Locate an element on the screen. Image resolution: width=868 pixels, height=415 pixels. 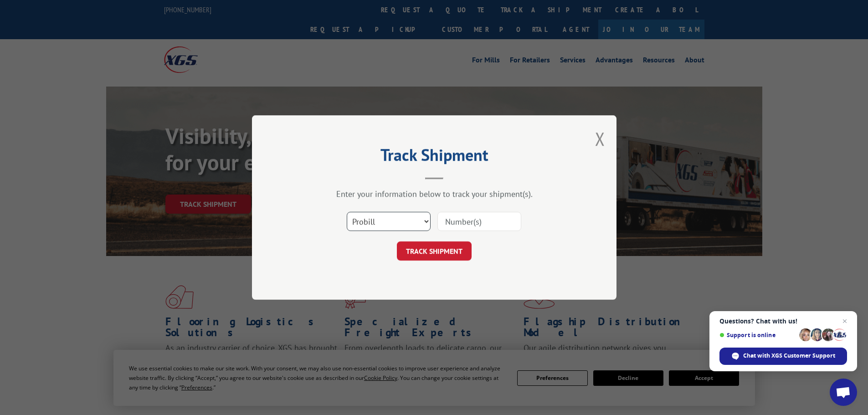
div: Chat with XGS Customer Support is located at coordinates (783, 356).